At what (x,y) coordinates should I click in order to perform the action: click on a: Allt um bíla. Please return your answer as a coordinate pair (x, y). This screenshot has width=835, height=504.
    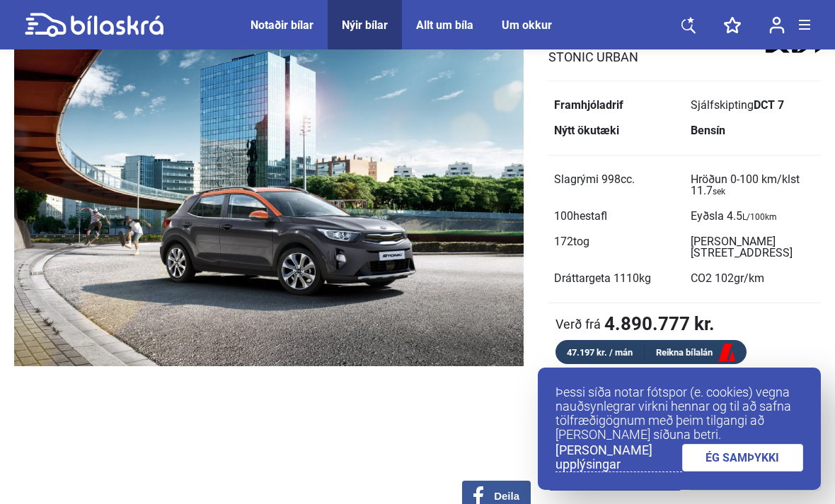
    Looking at the image, I should click on (445, 25).